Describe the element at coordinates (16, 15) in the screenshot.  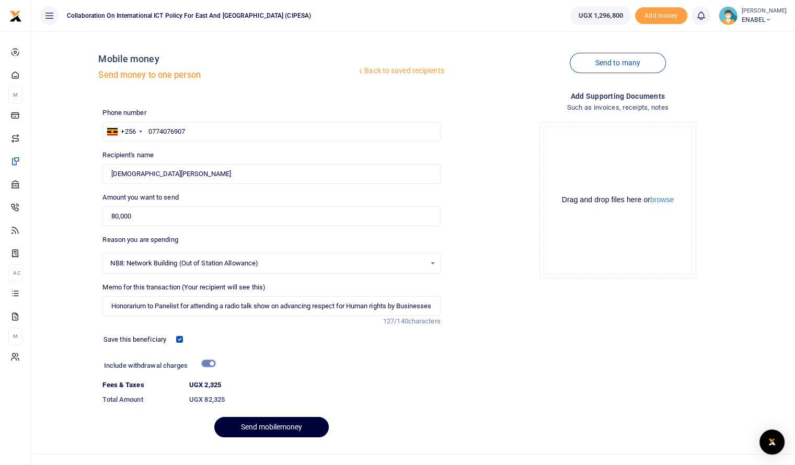
I see `a: logo-small logo-large logo-large` at that location.